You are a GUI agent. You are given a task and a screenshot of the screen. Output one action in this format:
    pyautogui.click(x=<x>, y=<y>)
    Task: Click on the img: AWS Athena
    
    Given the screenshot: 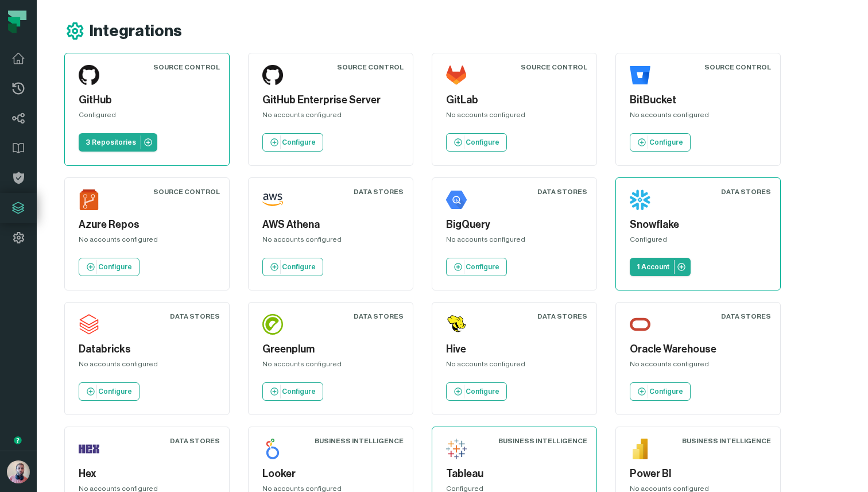 What is the action you would take?
    pyautogui.click(x=273, y=200)
    